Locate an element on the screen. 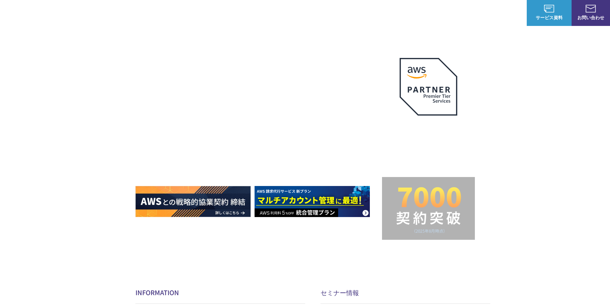 This screenshot has height=307, width=610. p: 強み is located at coordinates (313, 13).